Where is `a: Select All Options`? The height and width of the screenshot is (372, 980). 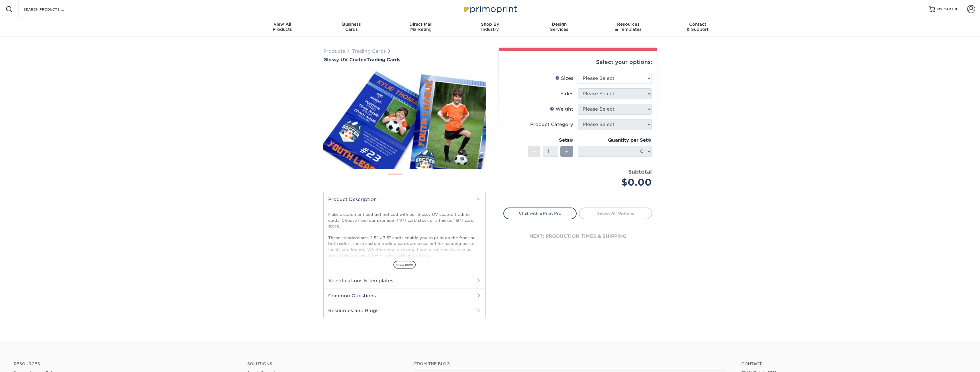
a: Select All Options is located at coordinates (616, 213).